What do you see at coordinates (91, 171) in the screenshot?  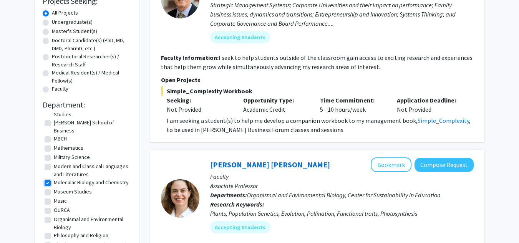 I see `label: Modern and Classical Languages and Literatures` at bounding box center [91, 171].